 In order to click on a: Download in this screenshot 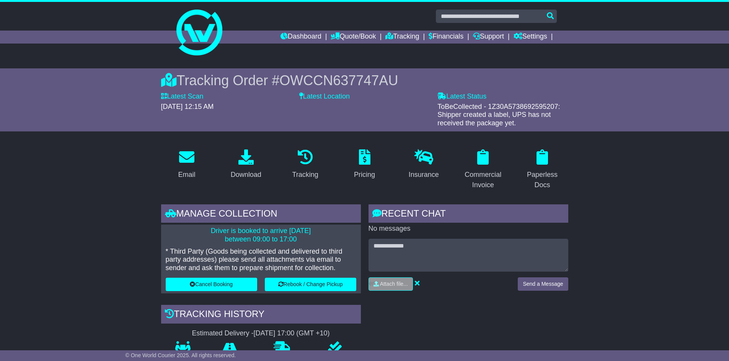, I will do `click(246, 165)`.